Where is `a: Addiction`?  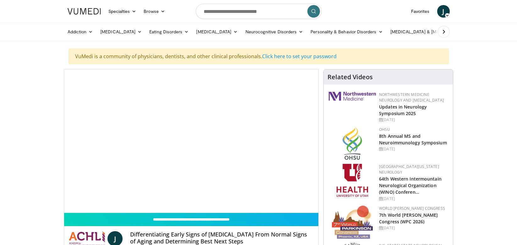 a: Addiction is located at coordinates (80, 32).